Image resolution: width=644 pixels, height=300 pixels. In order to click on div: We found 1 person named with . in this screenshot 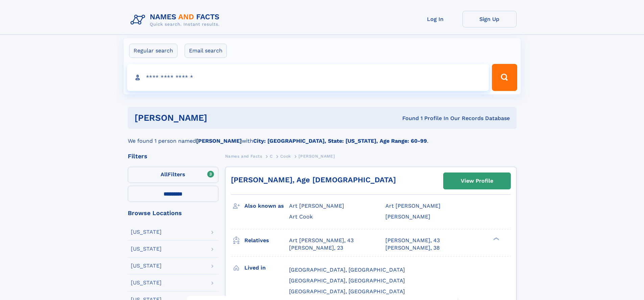, I will do `click(322, 137)`.